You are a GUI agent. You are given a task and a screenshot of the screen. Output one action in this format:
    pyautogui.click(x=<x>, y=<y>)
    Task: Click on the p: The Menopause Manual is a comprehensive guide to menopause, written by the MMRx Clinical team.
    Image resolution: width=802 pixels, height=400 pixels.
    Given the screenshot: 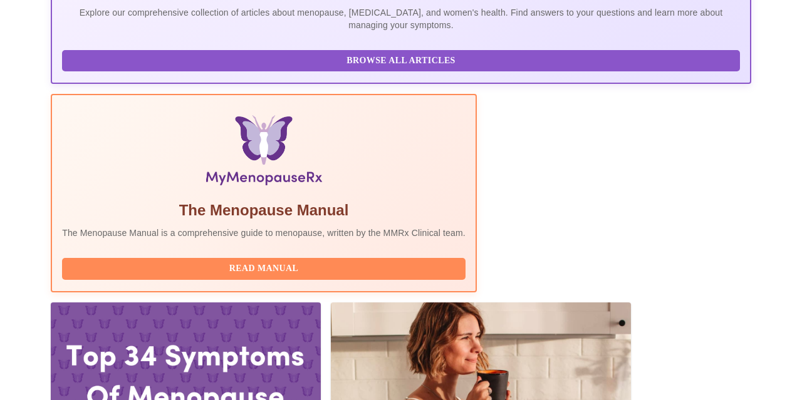 What is the action you would take?
    pyautogui.click(x=264, y=233)
    